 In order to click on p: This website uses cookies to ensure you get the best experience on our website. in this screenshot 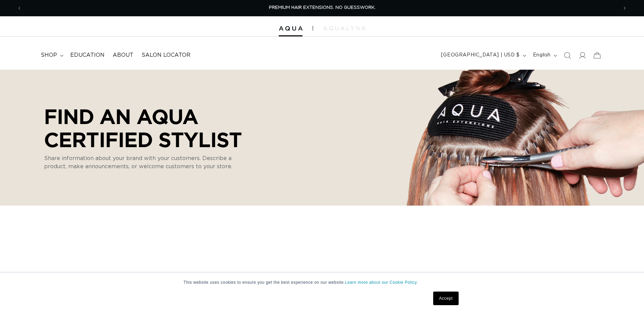, I will do `click(322, 282)`.